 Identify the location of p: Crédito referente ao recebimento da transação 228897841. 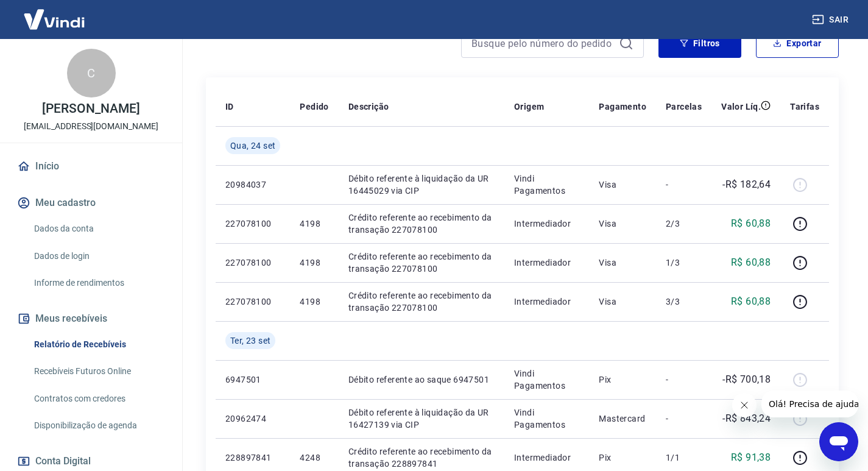
(421, 457).